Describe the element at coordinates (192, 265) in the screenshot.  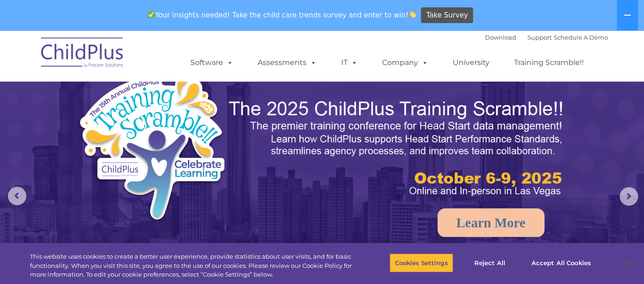
I see `div: This website uses cookies to create a better user experience, provide statistics about user visit...` at that location.